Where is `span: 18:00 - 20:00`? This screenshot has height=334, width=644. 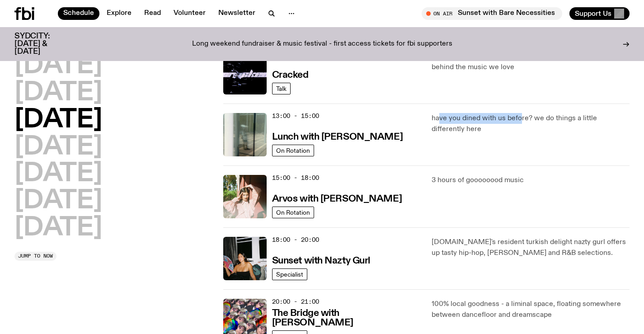 span: 18:00 - 20:00 is located at coordinates (296, 240).